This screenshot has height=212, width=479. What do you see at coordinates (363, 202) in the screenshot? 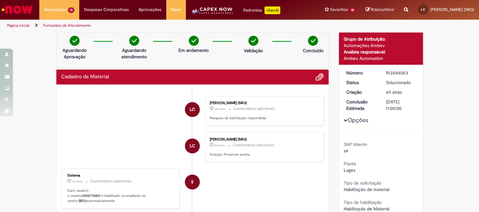
I see `b: Tipo de habilitação` at bounding box center [363, 202].